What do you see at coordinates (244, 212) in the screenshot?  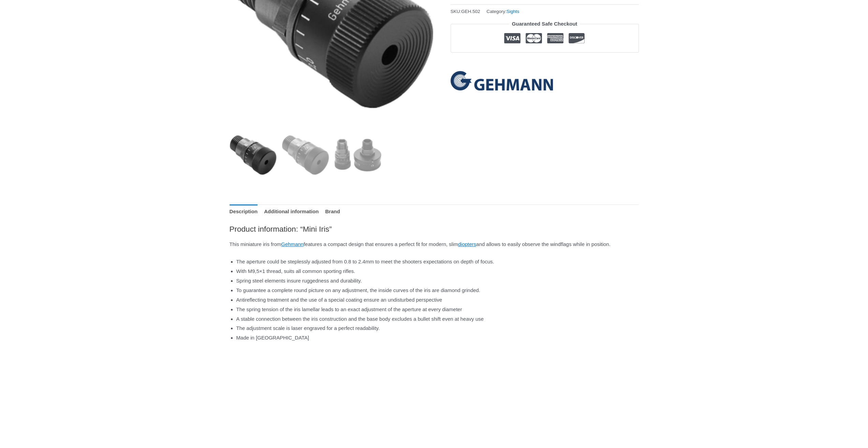 I see `a: Description` at bounding box center [244, 212].